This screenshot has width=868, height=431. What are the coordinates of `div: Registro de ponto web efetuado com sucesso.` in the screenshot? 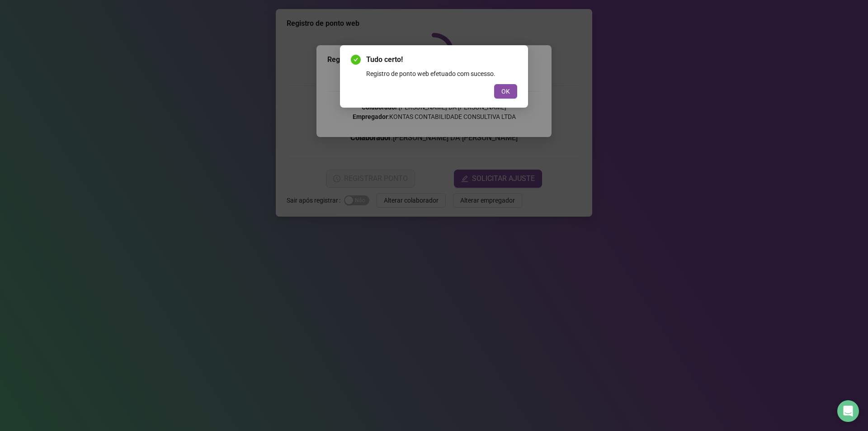 It's located at (442, 74).